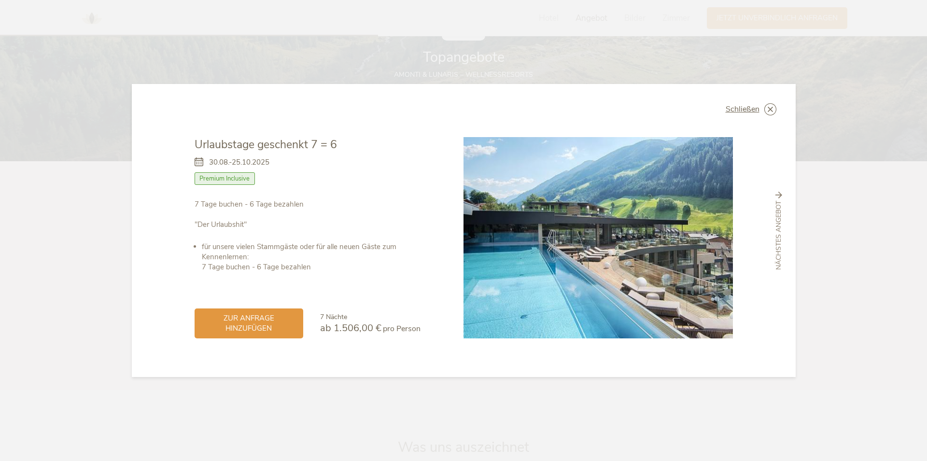 The image size is (927, 461). What do you see at coordinates (308, 214) in the screenshot?
I see `p: 7 Tage buchen - 6 Tage bezahlen` at bounding box center [308, 214].